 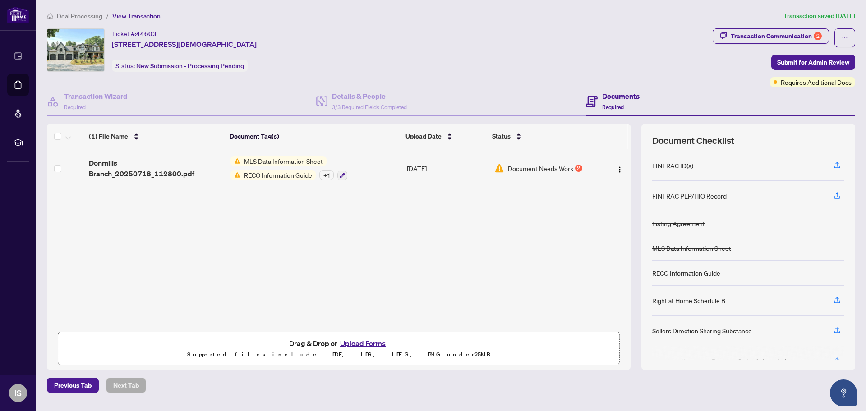 What do you see at coordinates (621, 96) in the screenshot?
I see `h4: Documents` at bounding box center [621, 96].